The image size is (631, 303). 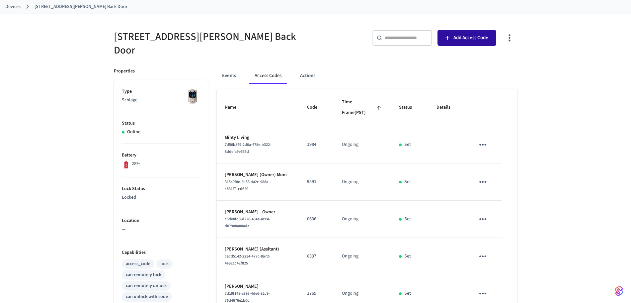 What do you see at coordinates (143, 274) in the screenshot?
I see `div: can remotely lock` at bounding box center [143, 274].